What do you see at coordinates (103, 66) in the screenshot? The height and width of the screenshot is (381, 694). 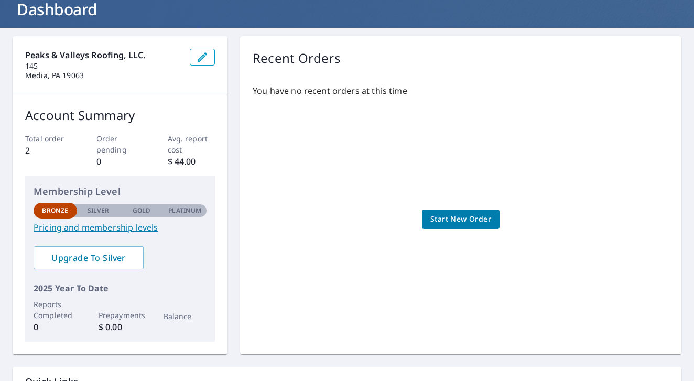 I see `p: 145` at bounding box center [103, 66].